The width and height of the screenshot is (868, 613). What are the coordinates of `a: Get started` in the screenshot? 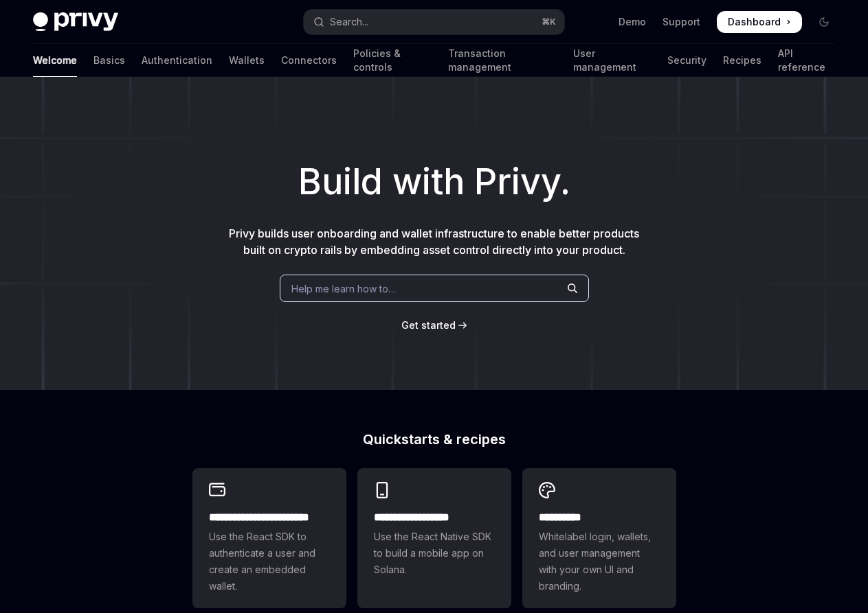 It's located at (428, 326).